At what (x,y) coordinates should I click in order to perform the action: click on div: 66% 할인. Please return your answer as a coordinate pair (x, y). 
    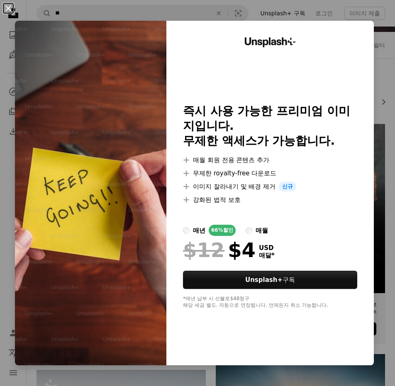
    Looking at the image, I should click on (222, 230).